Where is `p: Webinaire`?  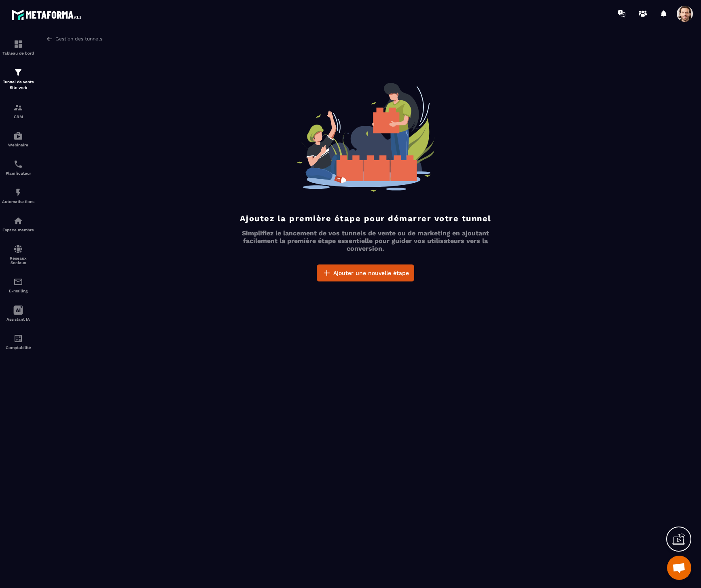
p: Webinaire is located at coordinates (18, 145).